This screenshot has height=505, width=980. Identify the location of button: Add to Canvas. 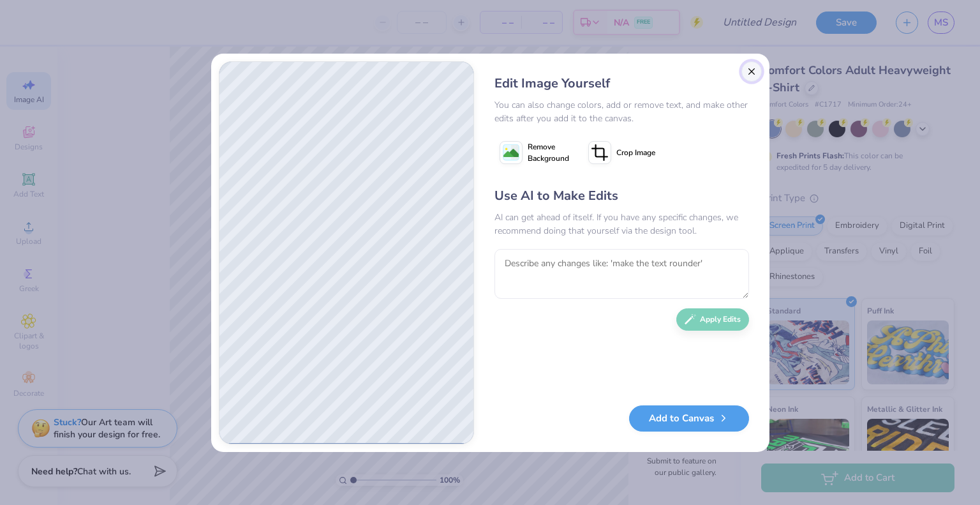
(689, 418).